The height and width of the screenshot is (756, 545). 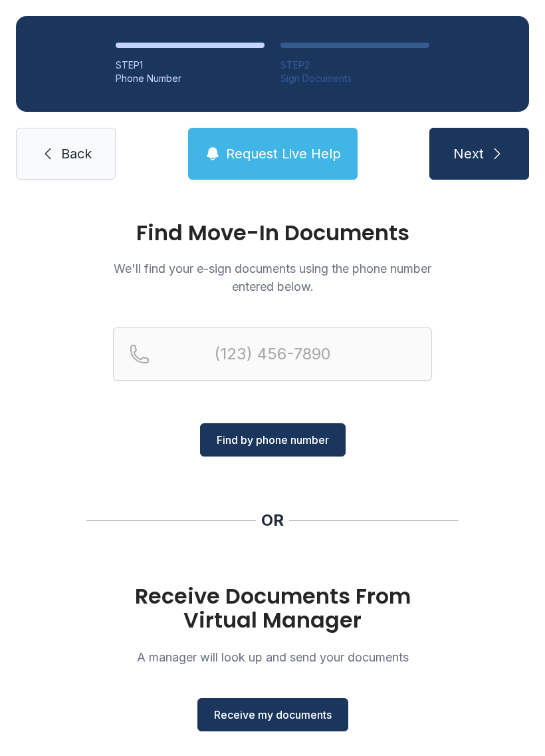 I want to click on span: Receive my documents, so click(x=273, y=715).